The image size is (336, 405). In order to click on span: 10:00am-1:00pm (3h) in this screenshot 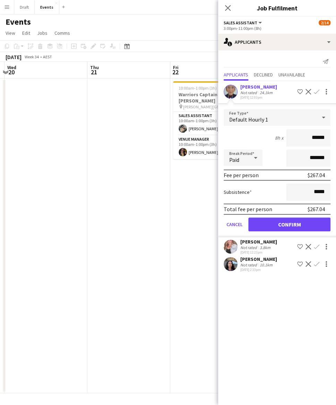, I will do `click(198, 88)`.